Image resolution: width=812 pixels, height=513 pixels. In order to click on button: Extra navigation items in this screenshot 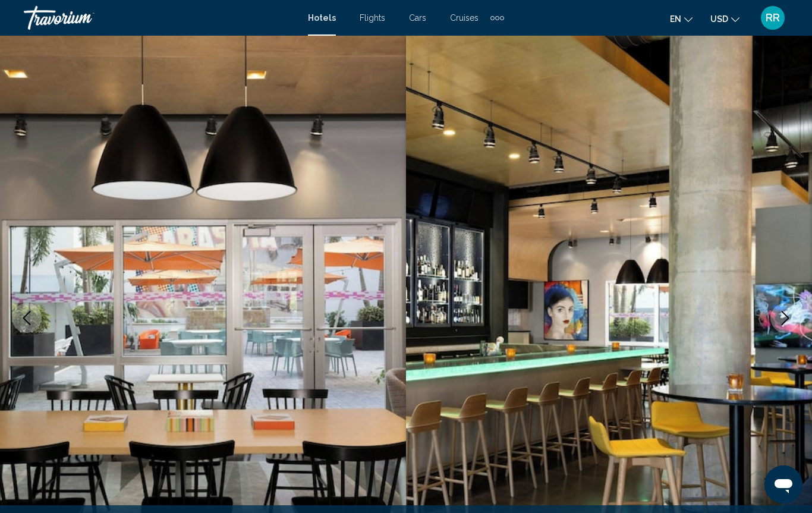, I will do `click(497, 18)`.